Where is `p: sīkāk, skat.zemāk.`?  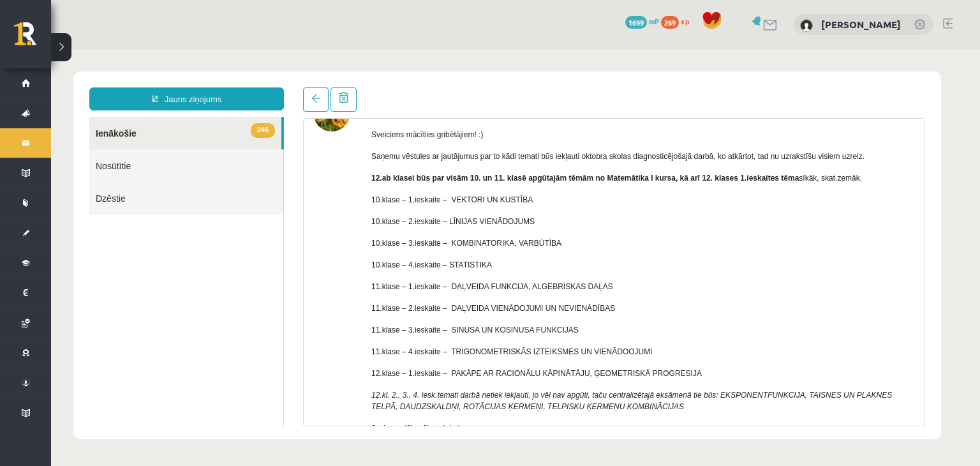
p: sīkāk, skat.zemāk. is located at coordinates (592, 129).